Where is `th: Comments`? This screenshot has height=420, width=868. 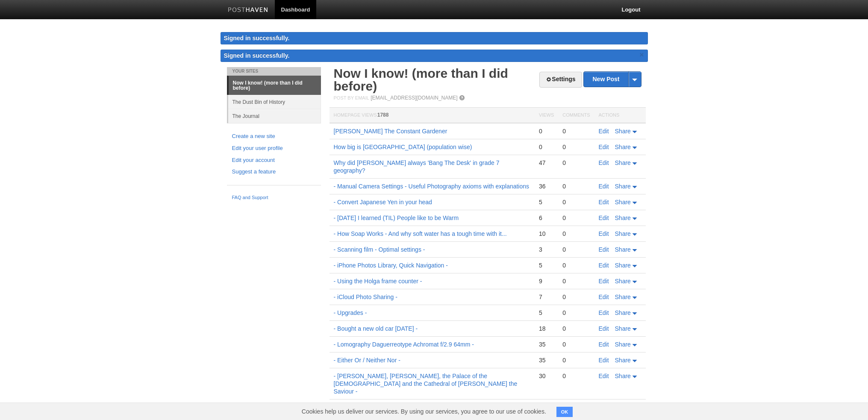
th: Comments is located at coordinates (576, 116).